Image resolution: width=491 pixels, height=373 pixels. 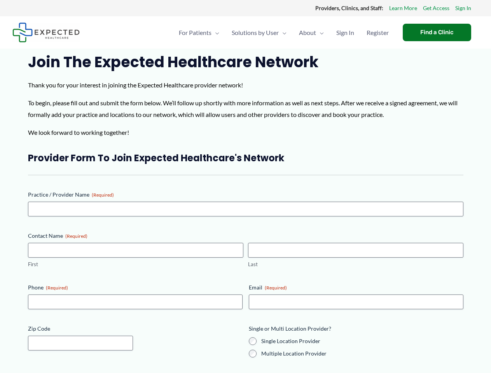 What do you see at coordinates (39, 329) in the screenshot?
I see `legend: Zip Code` at bounding box center [39, 329].